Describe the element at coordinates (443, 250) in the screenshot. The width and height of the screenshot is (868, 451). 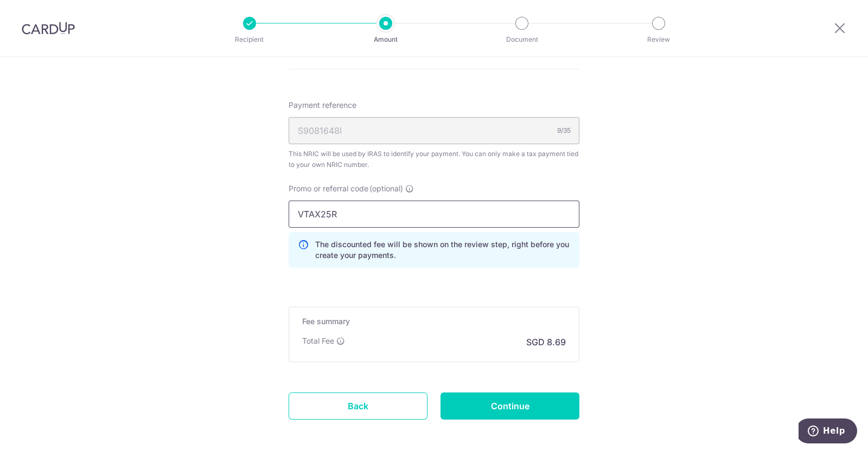
I see `p: The discounted fee will be shown on the review step, right before you create your payments.` at that location.